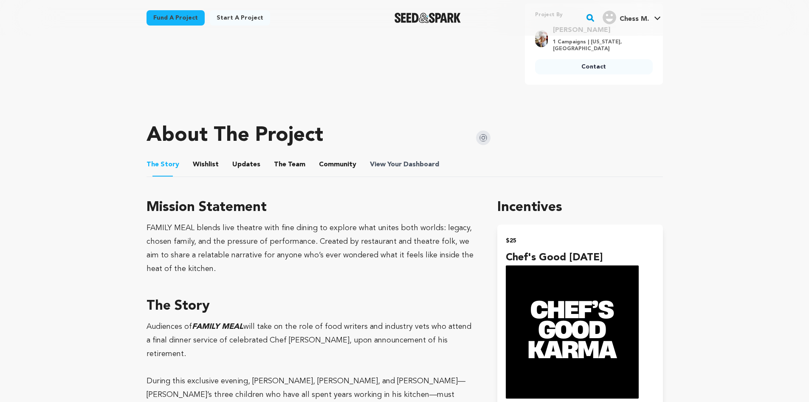 The width and height of the screenshot is (809, 402). What do you see at coordinates (405, 164) in the screenshot?
I see `a: ViewYourDashboard` at bounding box center [405, 164].